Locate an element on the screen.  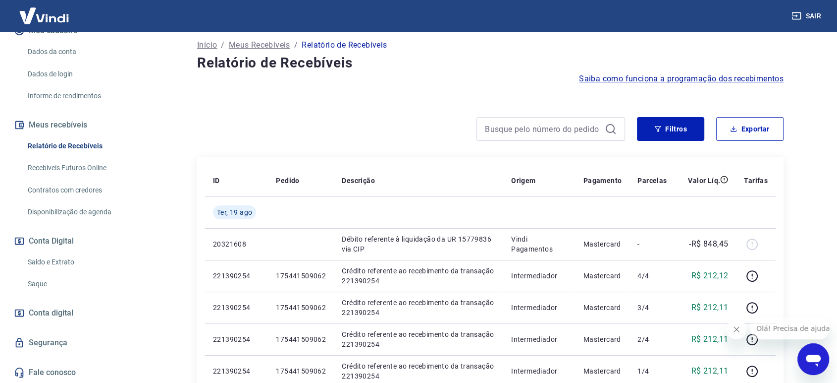
p: ID is located at coordinates (217, 180).